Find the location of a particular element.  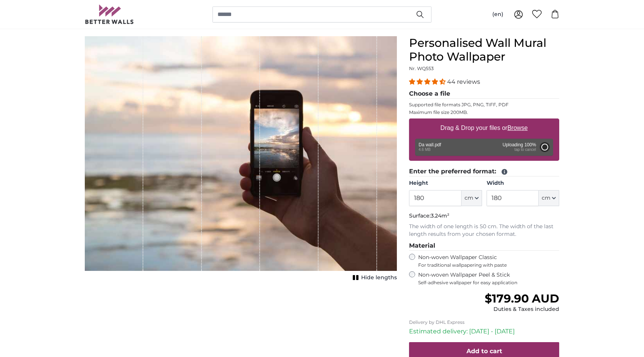

p: Surface: is located at coordinates (484, 216).